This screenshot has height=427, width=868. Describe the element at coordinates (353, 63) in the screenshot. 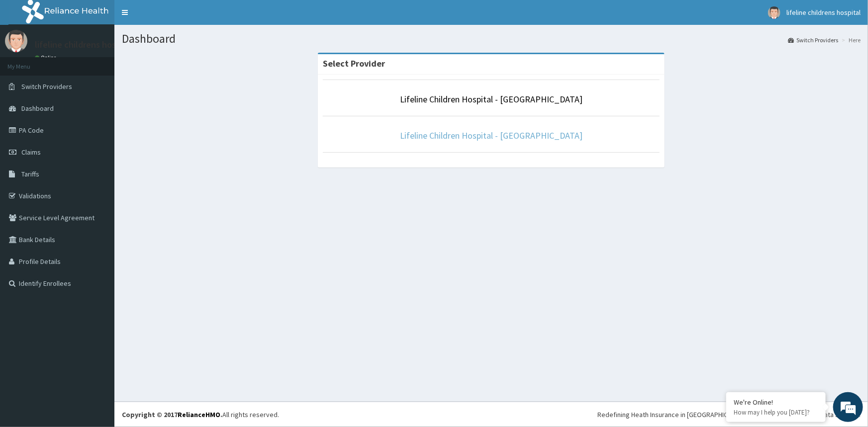

I see `strong: Select Provider` at that location.